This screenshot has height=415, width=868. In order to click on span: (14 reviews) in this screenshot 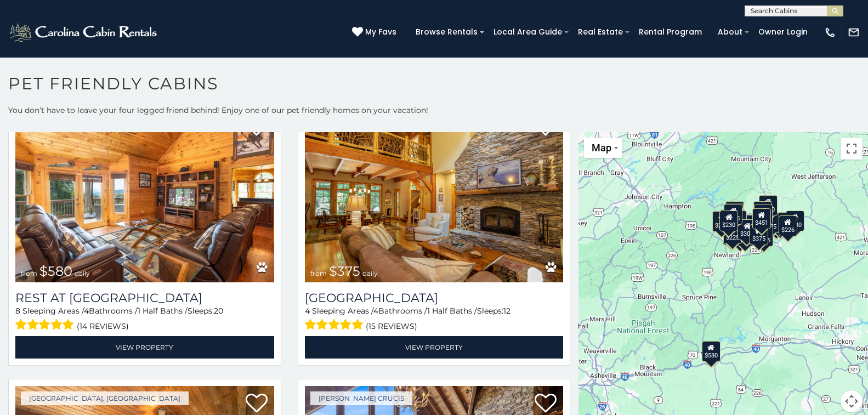, I will do `click(102, 326)`.